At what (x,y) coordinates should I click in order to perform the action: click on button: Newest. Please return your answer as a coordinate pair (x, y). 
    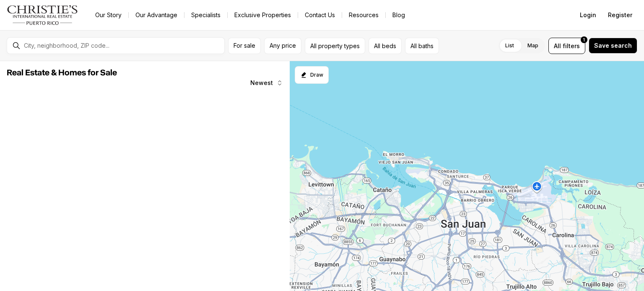
    Looking at the image, I should click on (267, 83).